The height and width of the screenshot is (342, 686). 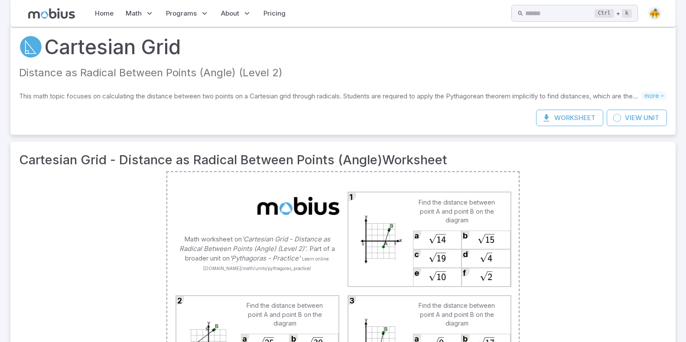 I want to click on span: 2, so click(x=179, y=301).